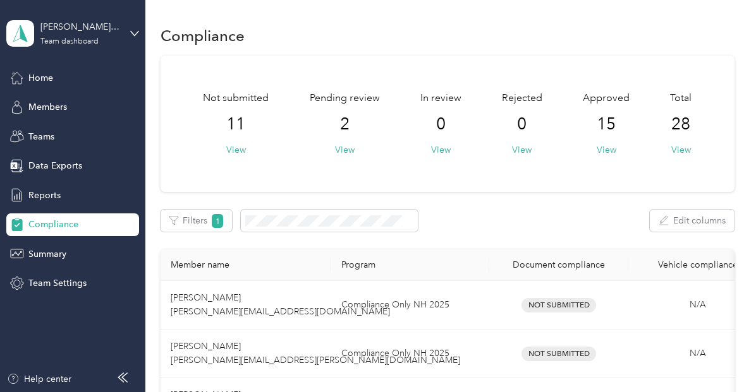 Image resolution: width=756 pixels, height=392 pixels. I want to click on span: Compliance, so click(53, 224).